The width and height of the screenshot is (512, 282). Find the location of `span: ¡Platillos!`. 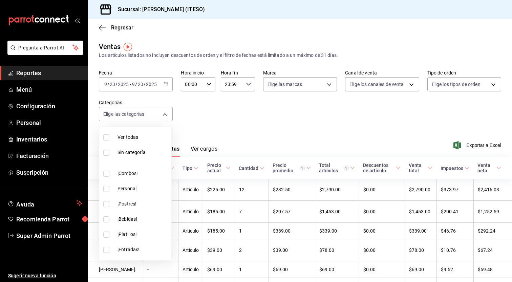

span: ¡Platillos! is located at coordinates (143, 235).